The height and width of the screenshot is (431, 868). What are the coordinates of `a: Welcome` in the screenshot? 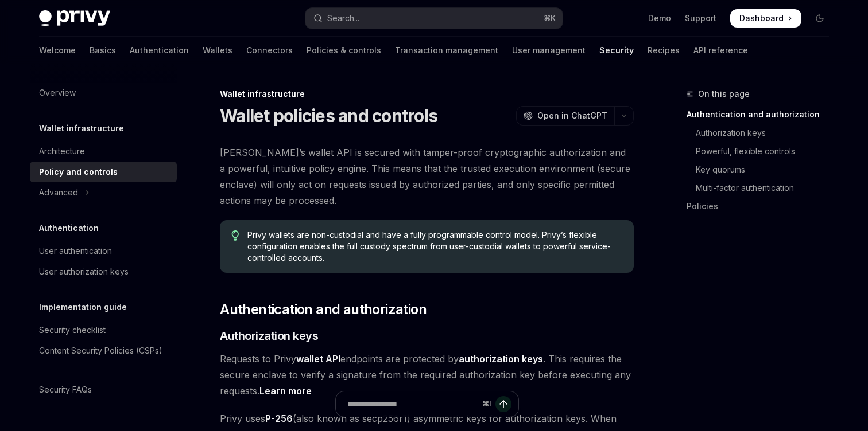 It's located at (57, 51).